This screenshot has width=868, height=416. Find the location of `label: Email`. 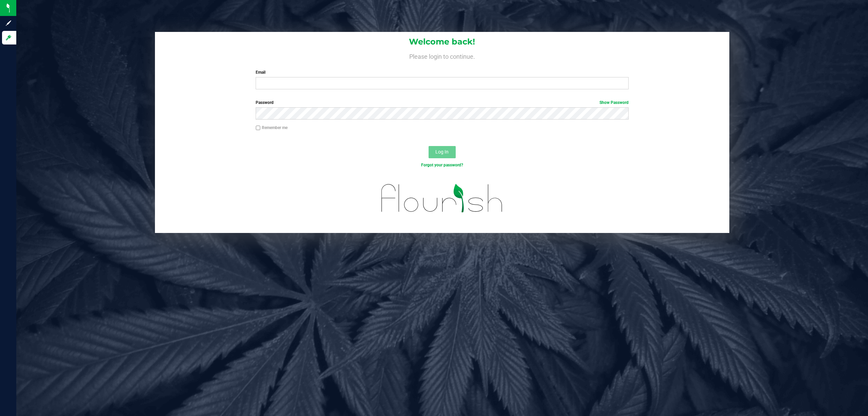

label: Email is located at coordinates (442, 72).